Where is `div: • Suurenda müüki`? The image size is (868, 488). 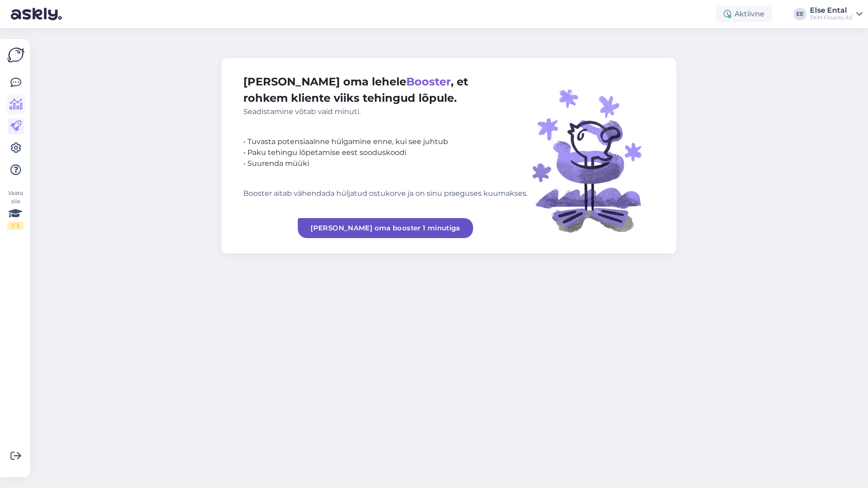
div: • Suurenda müüki is located at coordinates (385, 164).